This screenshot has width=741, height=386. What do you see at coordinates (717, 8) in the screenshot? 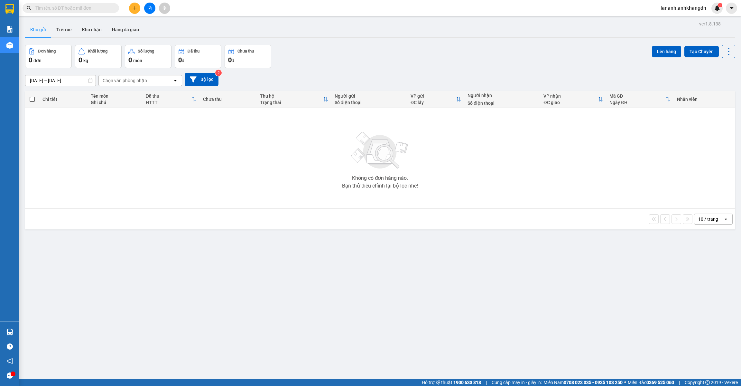
I see `img: icon-new-feature` at bounding box center [717, 8].